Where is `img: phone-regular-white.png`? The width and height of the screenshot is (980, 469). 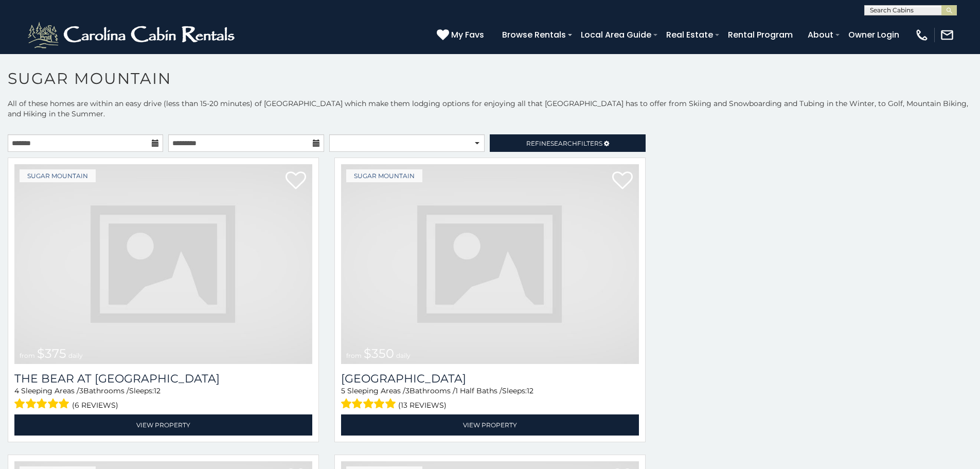 img: phone-regular-white.png is located at coordinates (922, 35).